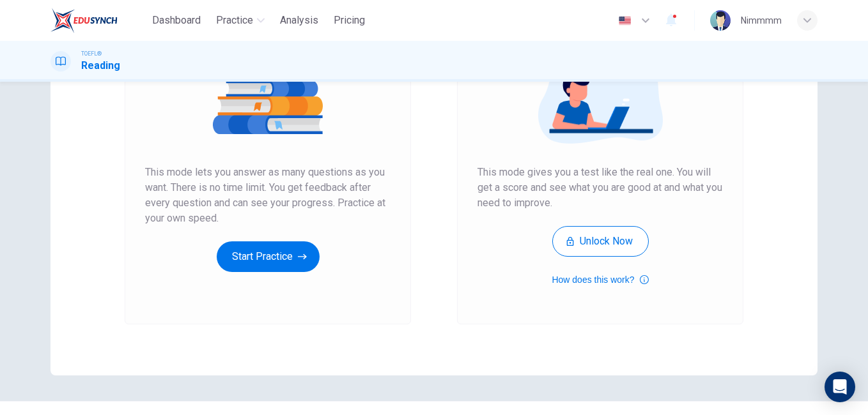  I want to click on img: en, so click(625, 21).